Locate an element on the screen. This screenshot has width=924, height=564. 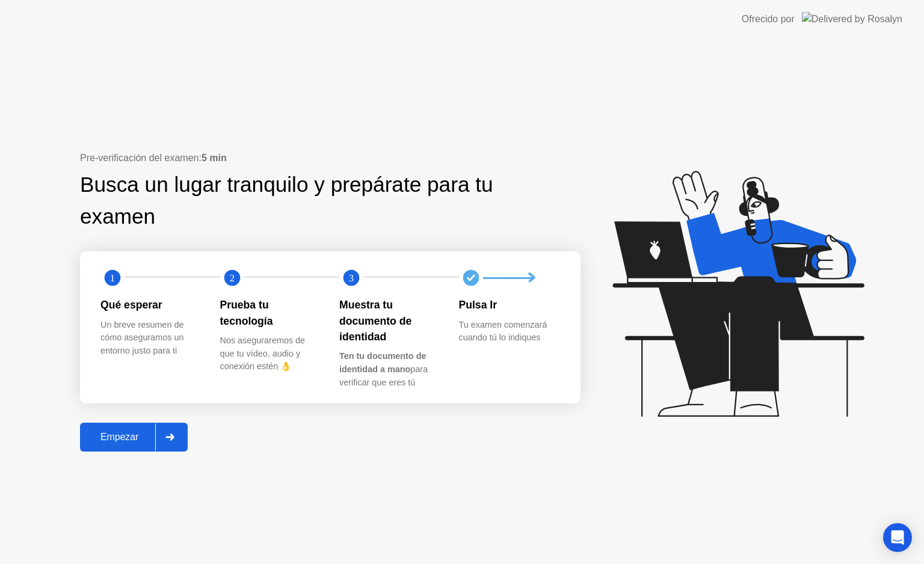
div: Pulsa Ir is located at coordinates (508, 305).